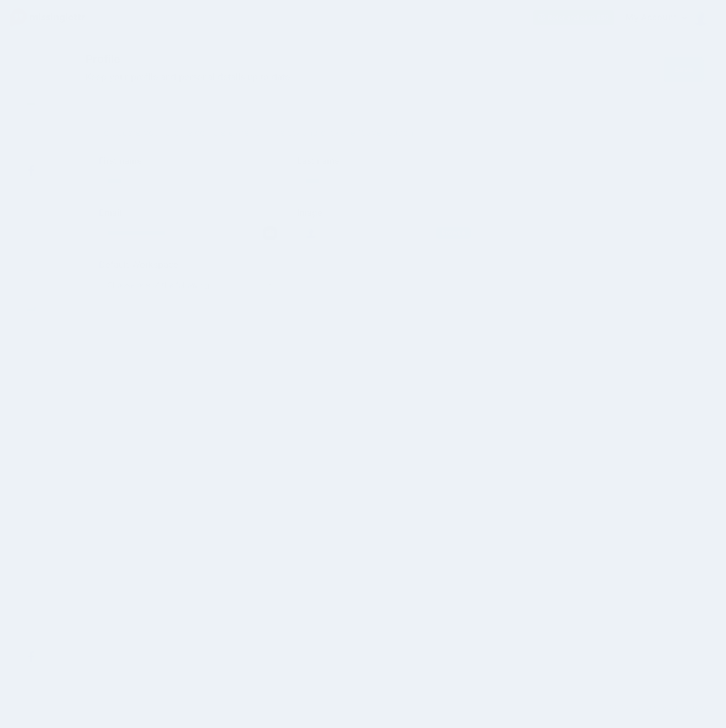 The width and height of the screenshot is (726, 728). What do you see at coordinates (683, 70) in the screenshot?
I see `button: Save` at bounding box center [683, 70].